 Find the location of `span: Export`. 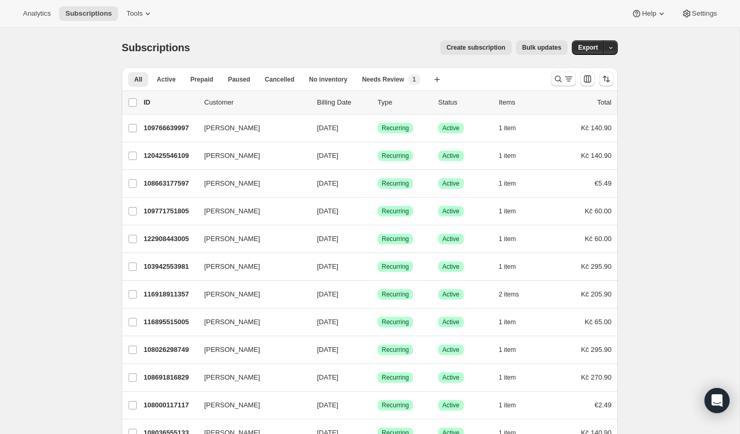

span: Export is located at coordinates (588, 48).